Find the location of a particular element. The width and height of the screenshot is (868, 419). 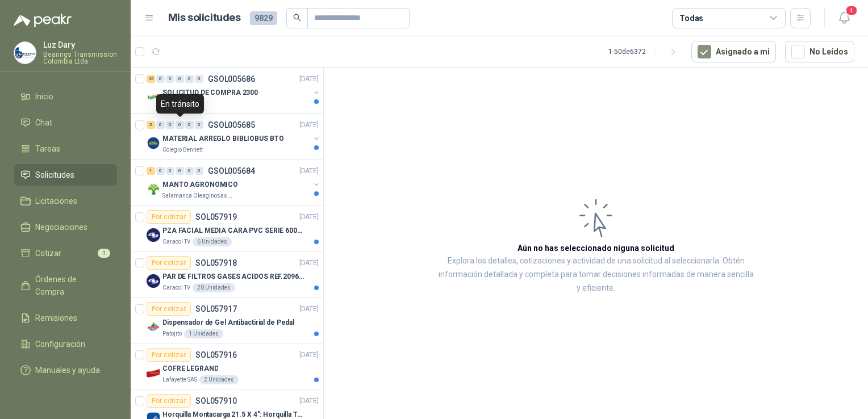

p: MANTO AGRONOMICO is located at coordinates (200, 184).